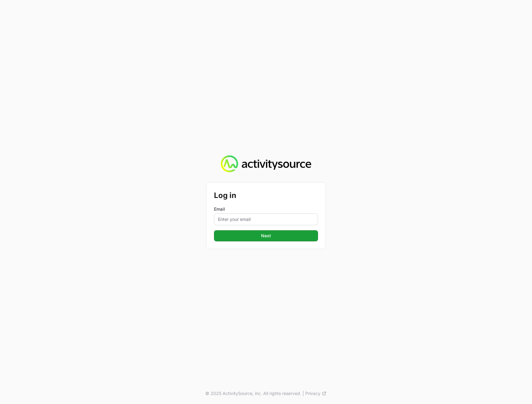 This screenshot has height=404, width=532. I want to click on h2: Log in, so click(266, 195).